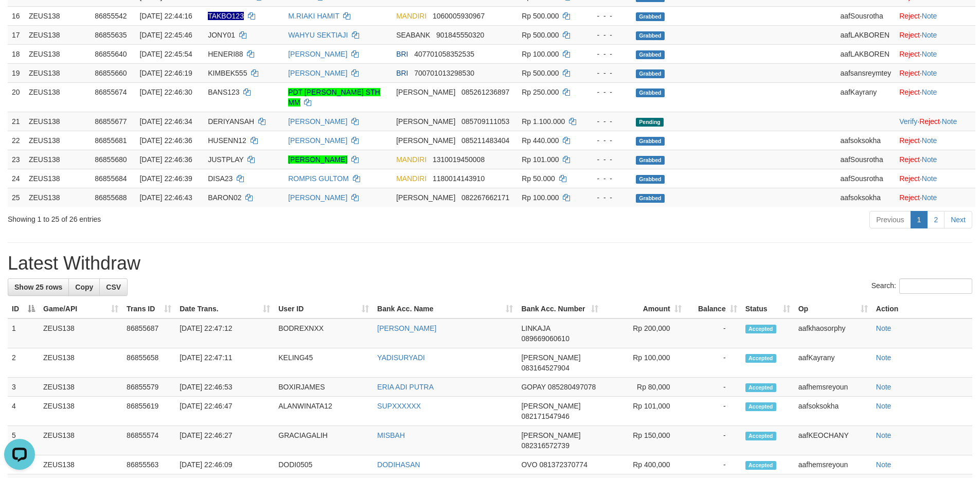  What do you see at coordinates (111, 121) in the screenshot?
I see `span: 86855677` at bounding box center [111, 121].